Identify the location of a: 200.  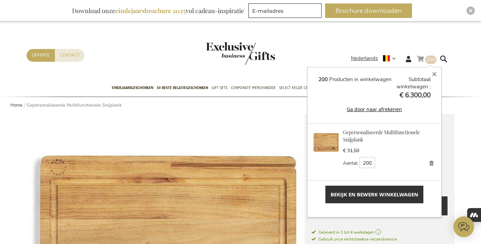
(427, 60).